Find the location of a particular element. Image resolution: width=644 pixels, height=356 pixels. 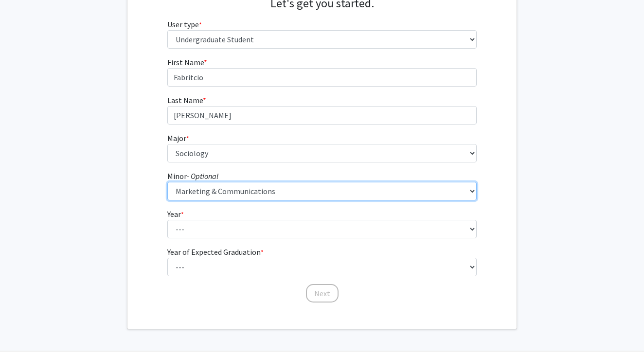

button: Next is located at coordinates (322, 293).